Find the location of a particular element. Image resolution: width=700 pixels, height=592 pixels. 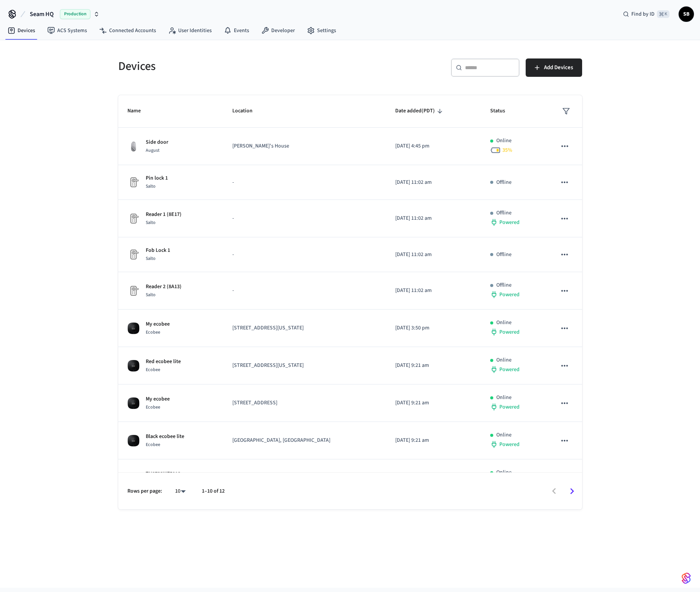

p: Reader 2 (8A13) is located at coordinates (164, 286).